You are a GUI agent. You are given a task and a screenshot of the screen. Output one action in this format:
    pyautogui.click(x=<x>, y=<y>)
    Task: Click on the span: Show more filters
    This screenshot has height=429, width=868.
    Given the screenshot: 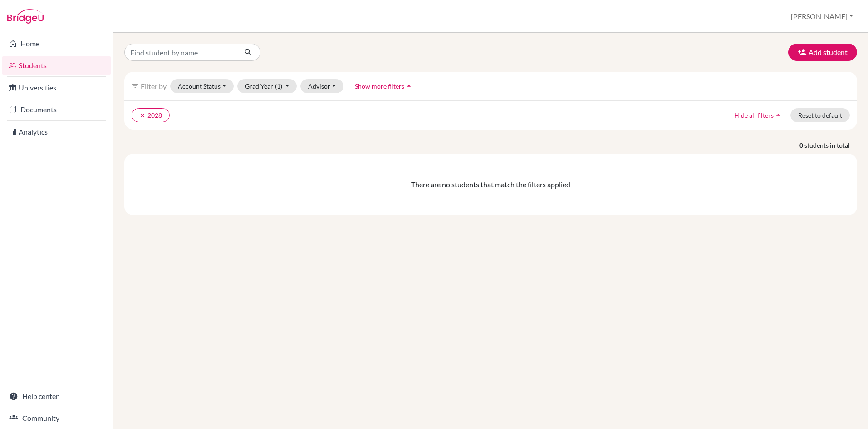 What is the action you would take?
    pyautogui.click(x=380, y=86)
    